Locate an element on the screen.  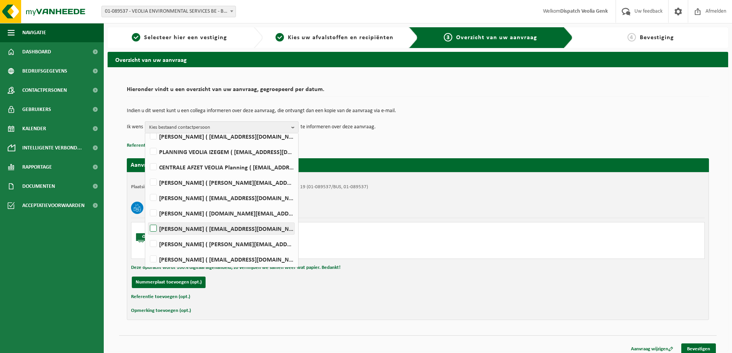
span: Kies uw afvalstoffen en recipiënten is located at coordinates (340, 38).